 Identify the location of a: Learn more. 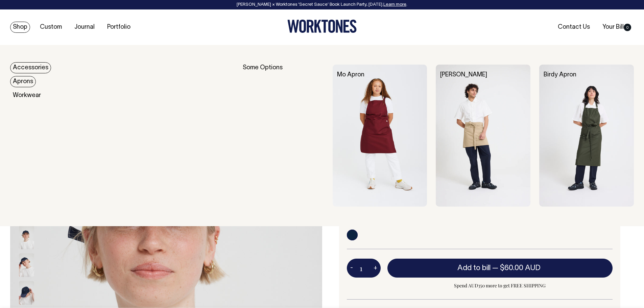
(395, 5).